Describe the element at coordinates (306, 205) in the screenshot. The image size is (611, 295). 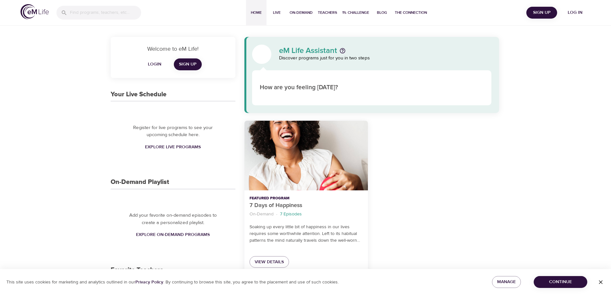
I see `p: 7 Days of Happiness` at that location.